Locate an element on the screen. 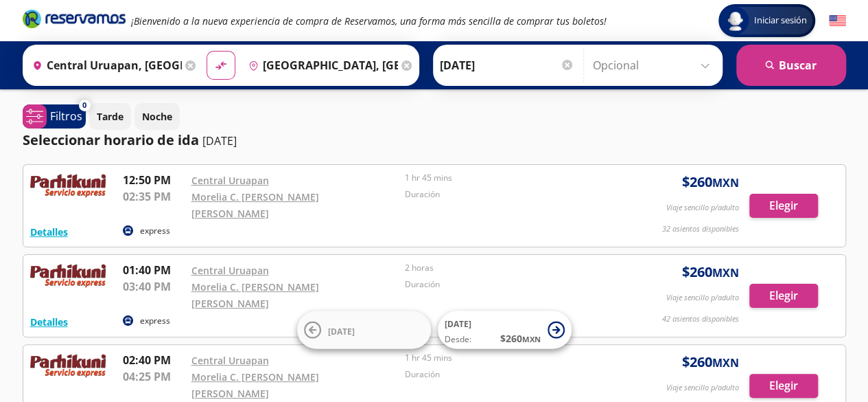 The width and height of the screenshot is (868, 402). em: ¡Bienvenido a la nueva experiencia de compra de Reservamos, una forma más sencilla de comprar tus... is located at coordinates (369, 20).